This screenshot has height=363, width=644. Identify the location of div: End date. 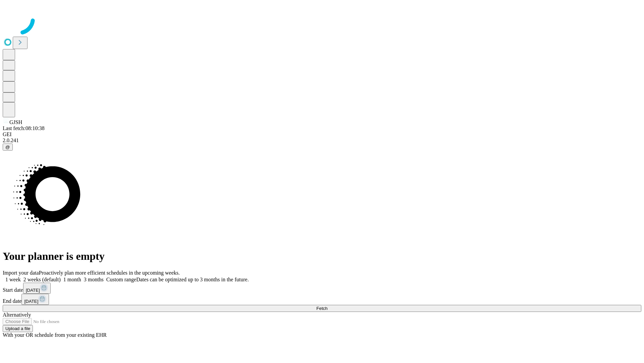
(322, 299).